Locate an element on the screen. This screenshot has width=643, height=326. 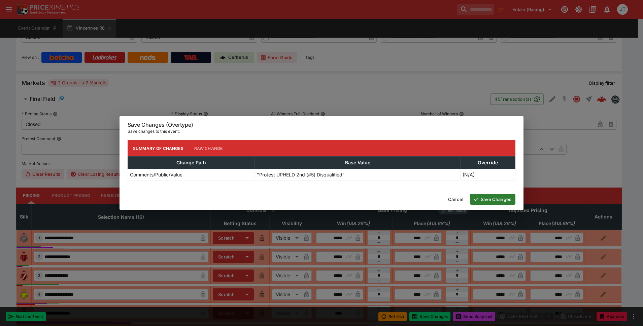
td: (N/A) is located at coordinates (488, 175).